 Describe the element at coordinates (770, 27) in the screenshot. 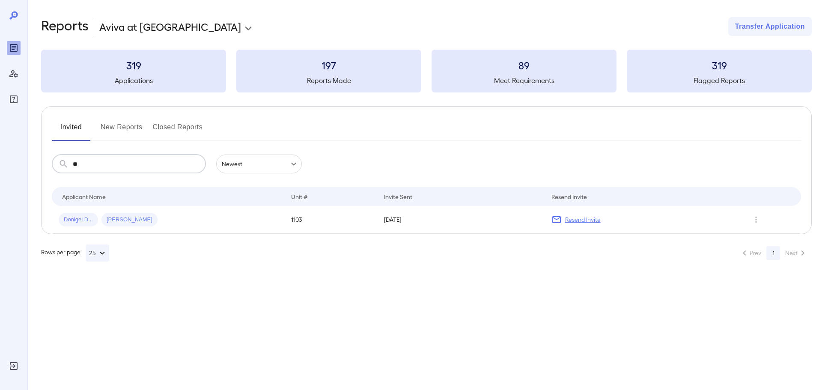

I see `button: Transfer Application` at that location.